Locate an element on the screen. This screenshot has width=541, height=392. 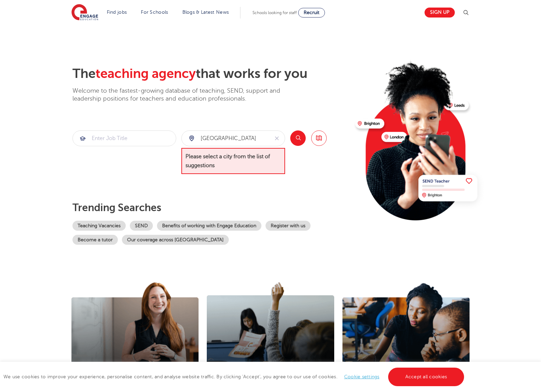
span: teaching agency is located at coordinates (146, 74).